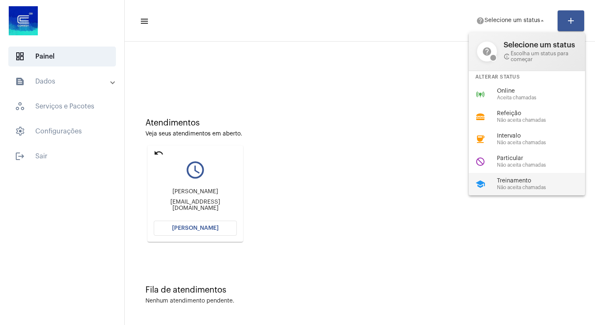 This screenshot has width=595, height=325. I want to click on span: Refeição, so click(544, 113).